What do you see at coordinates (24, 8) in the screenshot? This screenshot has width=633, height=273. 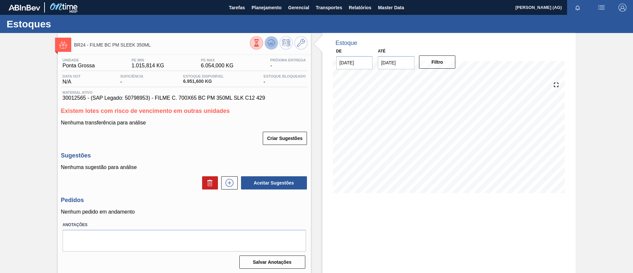 I see `img: TNhmsLtSVTkK8tSr43FrP2fwEKptu5GPRR3wAAAABJRU5ErkJggg==` at bounding box center [24, 8].